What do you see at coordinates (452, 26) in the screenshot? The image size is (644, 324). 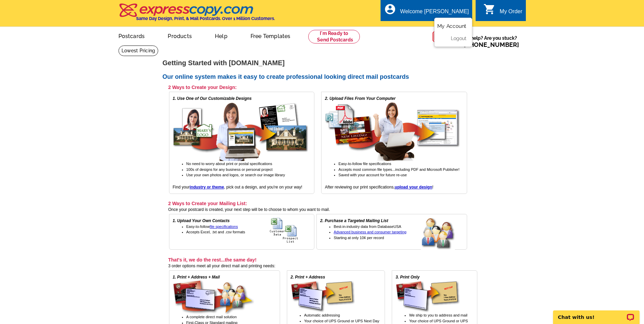 I see `a: My Account` at bounding box center [452, 26].